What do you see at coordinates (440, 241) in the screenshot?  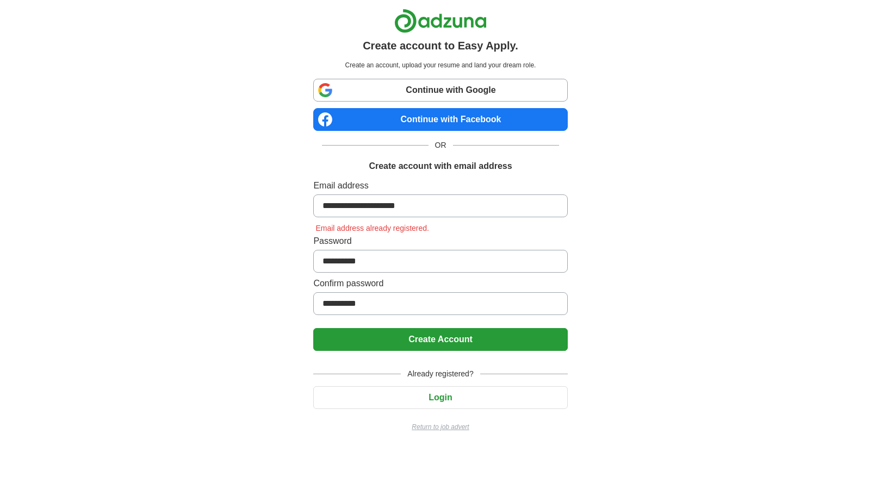 I see `label: Password` at bounding box center [440, 241].